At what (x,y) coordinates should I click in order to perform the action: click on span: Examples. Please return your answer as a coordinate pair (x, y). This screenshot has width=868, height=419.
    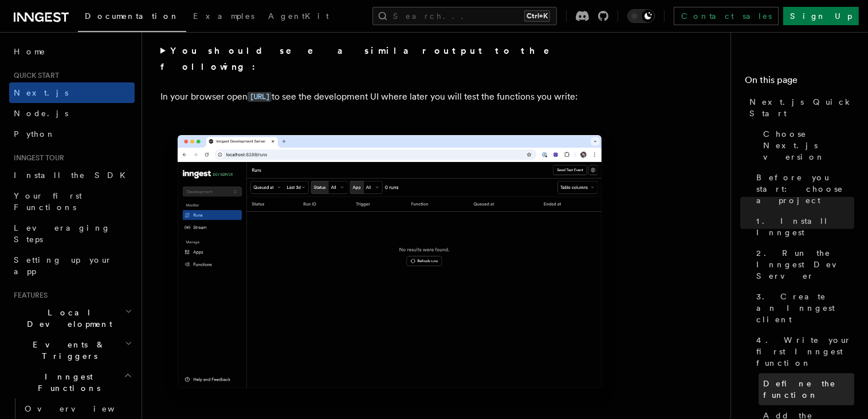
    Looking at the image, I should click on (223, 16).